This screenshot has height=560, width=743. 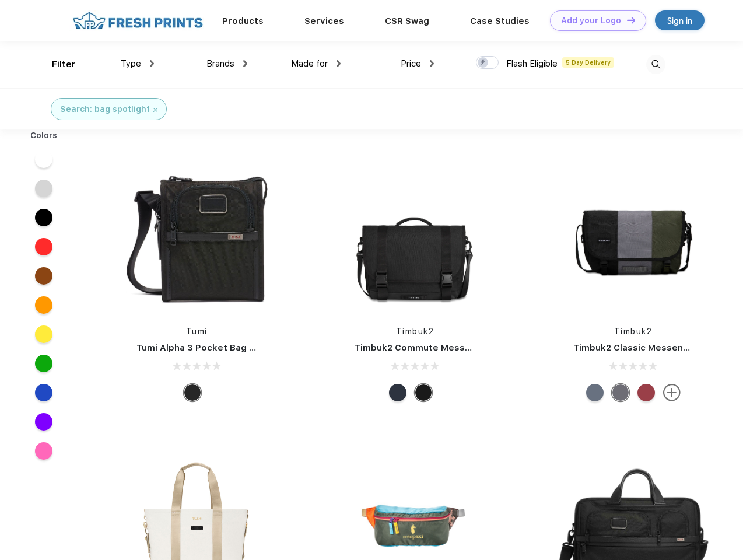 I want to click on a: Timbuk2 Classic Messenger Bag, so click(x=645, y=347).